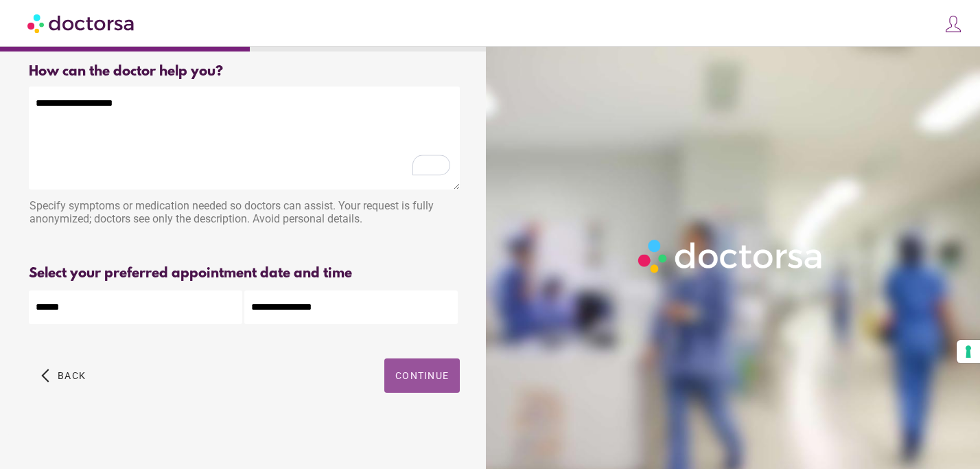 Image resolution: width=980 pixels, height=469 pixels. What do you see at coordinates (63, 375) in the screenshot?
I see `button: arrow_back_ios Back` at bounding box center [63, 375].